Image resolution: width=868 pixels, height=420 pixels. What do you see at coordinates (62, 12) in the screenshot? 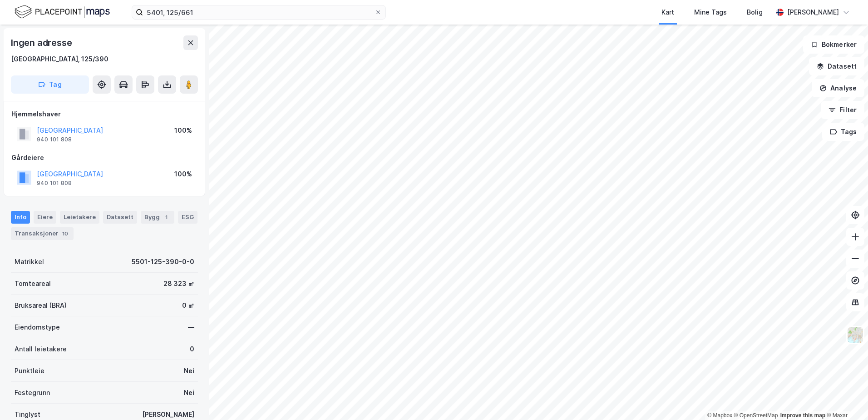
I see `img: logo.f888ab2527a4732fd821a326f86c7f29.svg` at bounding box center [62, 12].